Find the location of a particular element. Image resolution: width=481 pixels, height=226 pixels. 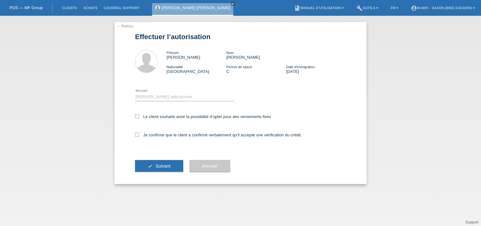

div: C is located at coordinates (256, 69).